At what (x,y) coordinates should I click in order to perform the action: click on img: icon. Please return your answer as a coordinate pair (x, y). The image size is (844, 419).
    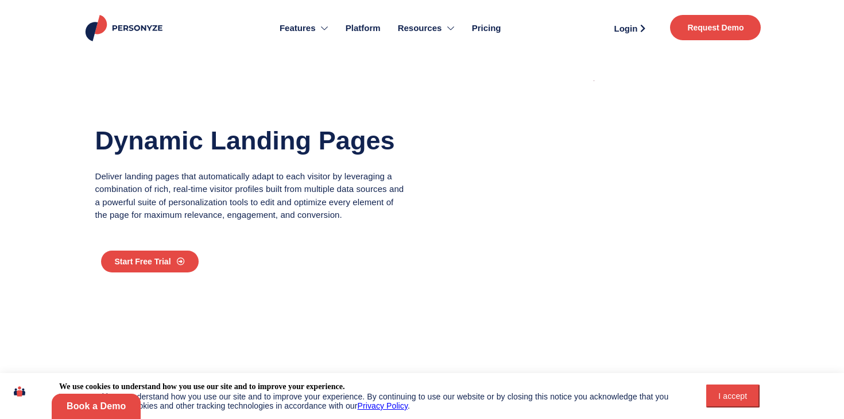
    Looking at the image, I should click on (20, 391).